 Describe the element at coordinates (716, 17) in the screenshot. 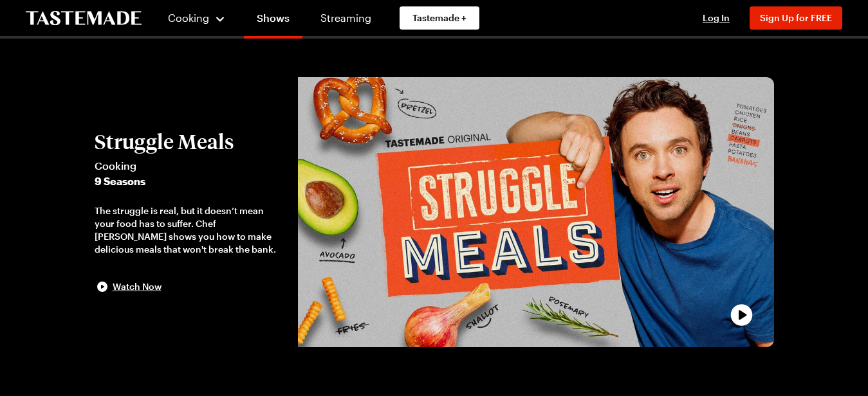

I see `span: Log In` at that location.